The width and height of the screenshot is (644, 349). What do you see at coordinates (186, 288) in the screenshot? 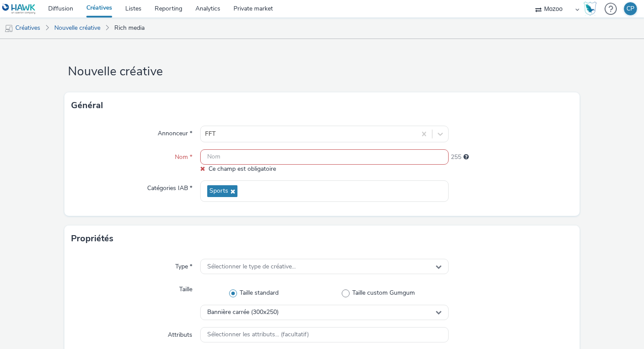
I see `label: Taille` at bounding box center [186, 288].